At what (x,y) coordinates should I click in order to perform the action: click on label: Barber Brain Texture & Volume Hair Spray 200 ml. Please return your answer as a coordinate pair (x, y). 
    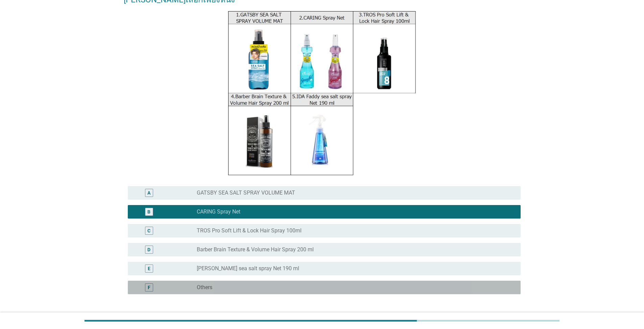
    Looking at the image, I should click on (255, 250).